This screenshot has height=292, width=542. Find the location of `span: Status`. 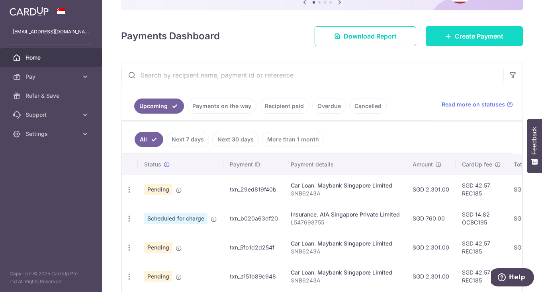

span: Status is located at coordinates (152, 165).